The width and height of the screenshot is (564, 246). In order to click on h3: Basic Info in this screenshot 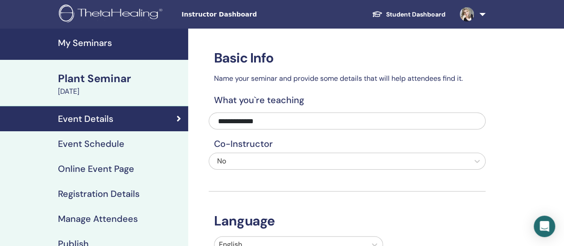, I will do `click(347, 58)`.